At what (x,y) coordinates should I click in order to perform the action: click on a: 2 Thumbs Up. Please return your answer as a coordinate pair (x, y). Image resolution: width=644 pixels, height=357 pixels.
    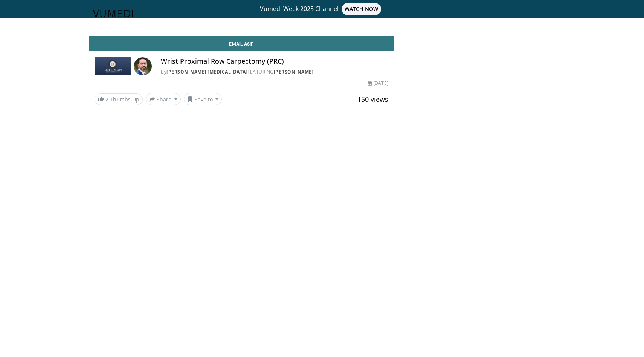
    Looking at the image, I should click on (119, 99).